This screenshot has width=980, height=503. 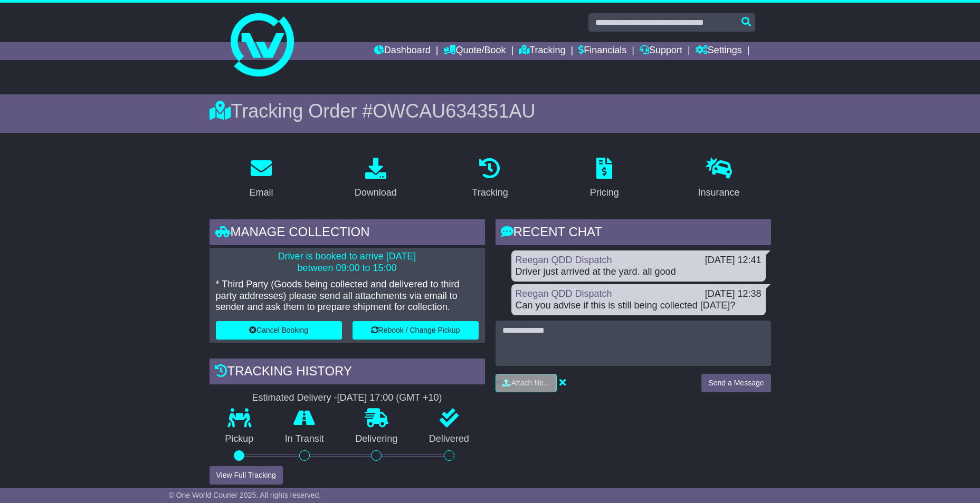 I want to click on div: Manage collection, so click(x=347, y=234).